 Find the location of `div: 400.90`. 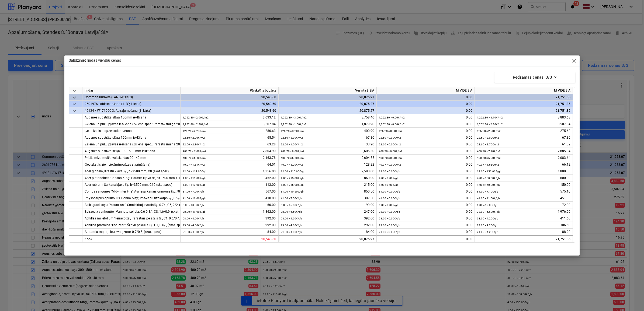

div: 400.90 is located at coordinates (327, 131).